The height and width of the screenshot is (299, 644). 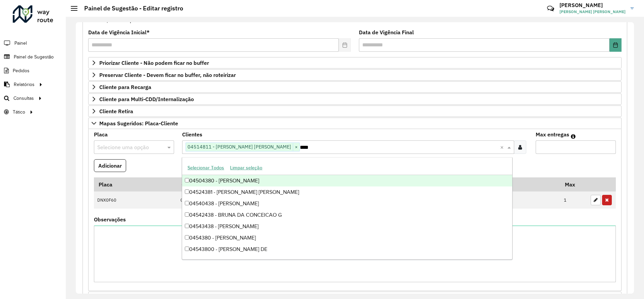 I want to click on span: Consultas, so click(x=24, y=98).